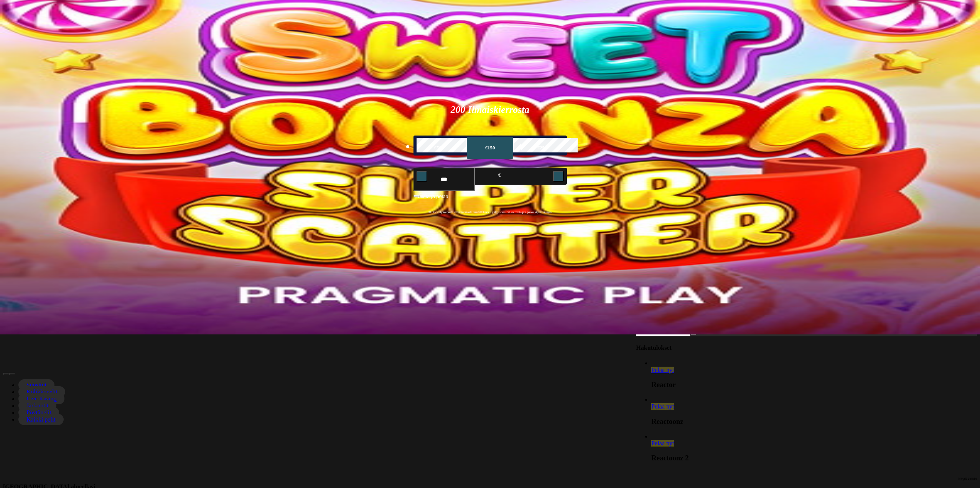  What do you see at coordinates (814, 458) in the screenshot?
I see `h3: Reactoonz 2` at bounding box center [814, 458].